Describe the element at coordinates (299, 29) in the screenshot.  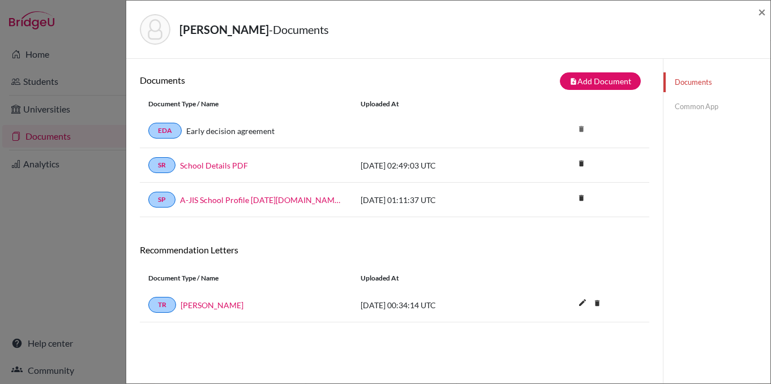
I see `span: - Documents` at that location.